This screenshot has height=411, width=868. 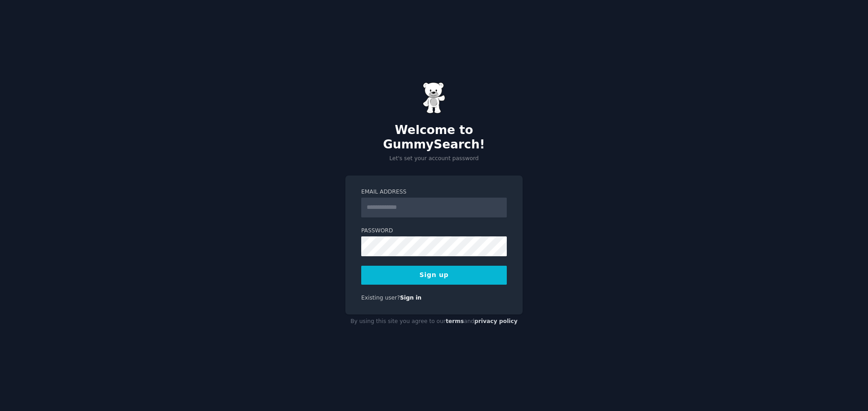 I want to click on span: Existing user?, so click(x=381, y=298).